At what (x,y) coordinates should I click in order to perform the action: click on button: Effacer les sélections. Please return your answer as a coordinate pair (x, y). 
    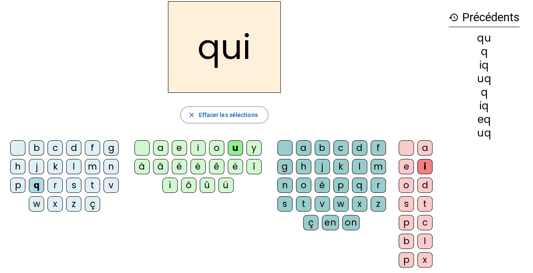
    Looking at the image, I should click on (224, 115).